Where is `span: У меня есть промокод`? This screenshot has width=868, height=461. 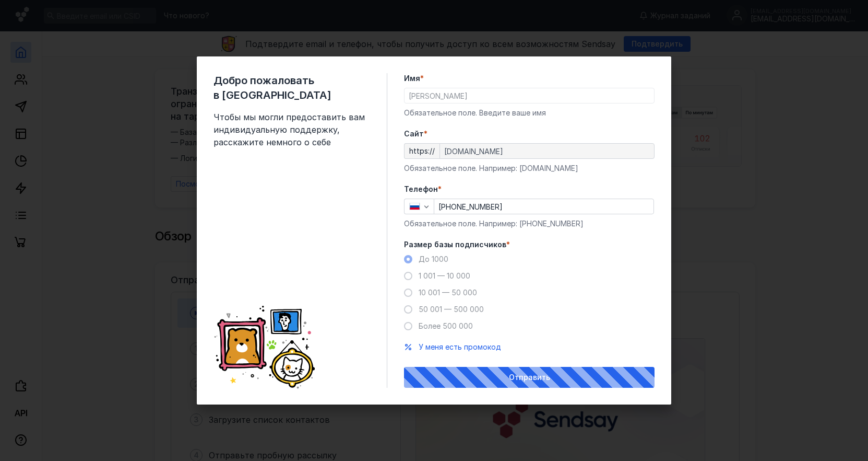 span: У меня есть промокод is located at coordinates (460, 346).